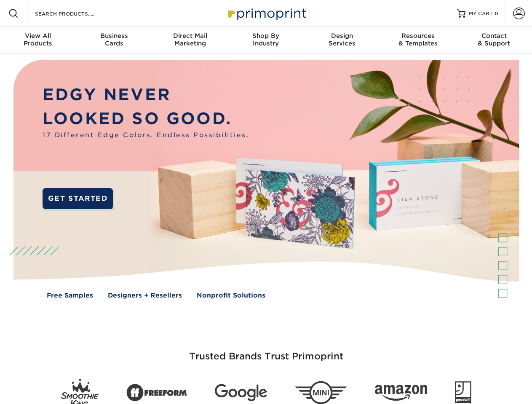 The width and height of the screenshot is (532, 404). What do you see at coordinates (146, 135) in the screenshot?
I see `span: 17 Different Edge Colors. Endless Possibilities.` at bounding box center [146, 135].